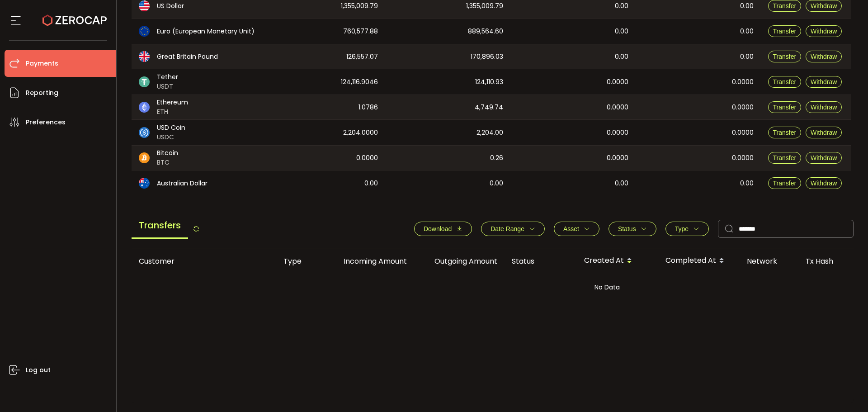 Image resolution: width=868 pixels, height=412 pixels. What do you see at coordinates (144, 108) in the screenshot?
I see `img: eth_portfolio.svg` at bounding box center [144, 108].